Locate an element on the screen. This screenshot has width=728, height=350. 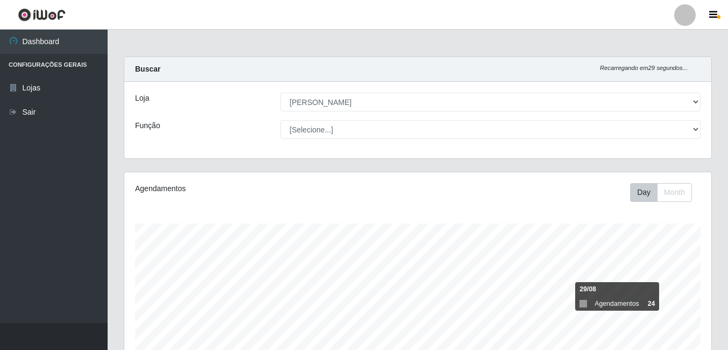
label: Loja is located at coordinates (142, 98).